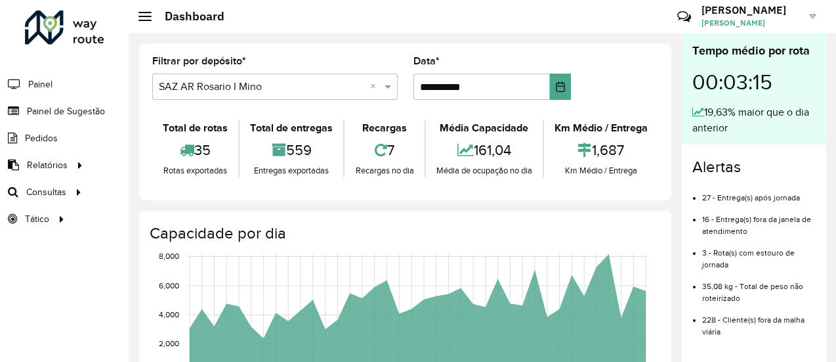  Describe the element at coordinates (41, 138) in the screenshot. I see `span: Pedidos` at that location.